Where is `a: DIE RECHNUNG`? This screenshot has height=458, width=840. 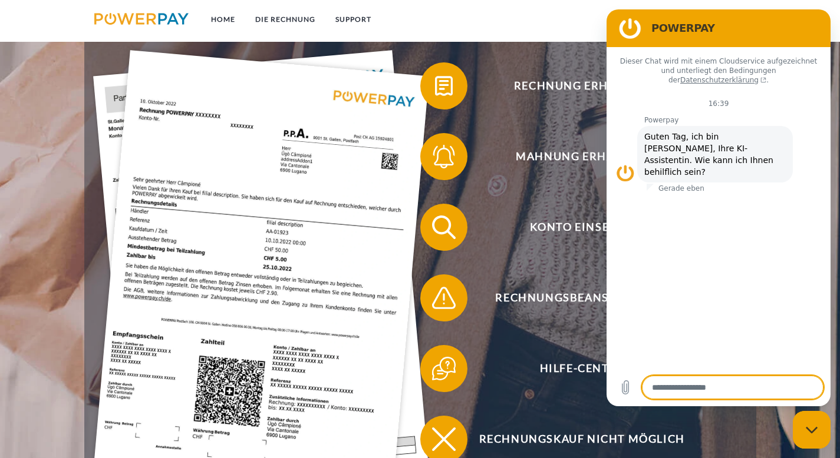
a: DIE RECHNUNG is located at coordinates (285, 19).